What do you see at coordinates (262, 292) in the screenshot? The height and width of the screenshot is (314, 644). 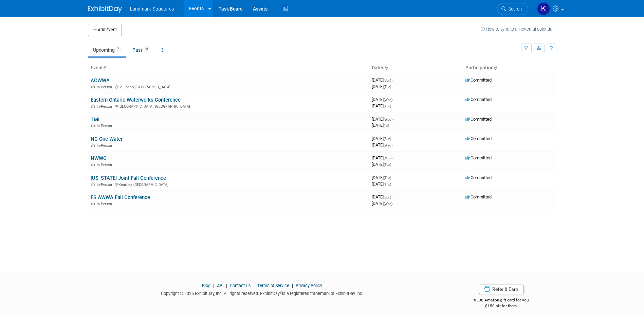 I see `div: Copyright © 2025 ExhibitDay, Inc. All rights reserved. ExhibitDay is a registered trademark of Ex...` at bounding box center [262, 292].